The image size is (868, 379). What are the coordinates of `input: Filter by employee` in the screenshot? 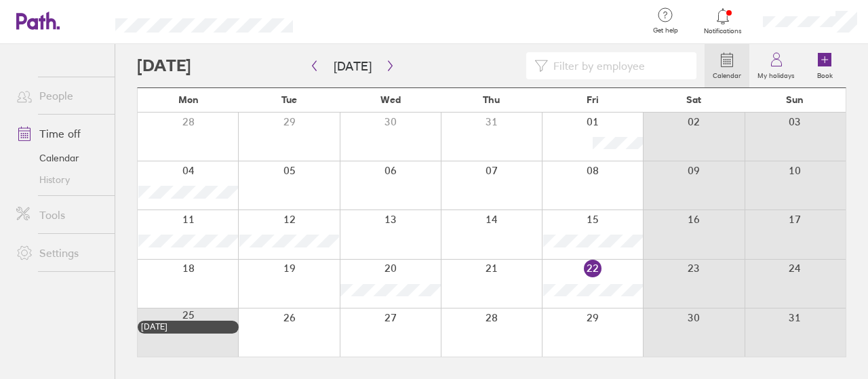 It's located at (618, 65).